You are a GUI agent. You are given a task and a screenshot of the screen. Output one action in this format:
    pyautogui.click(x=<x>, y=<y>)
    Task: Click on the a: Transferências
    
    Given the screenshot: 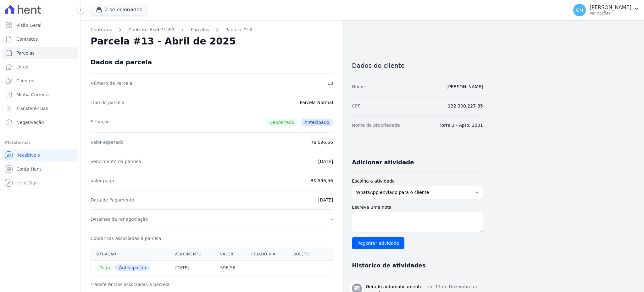 What is the action you would take?
    pyautogui.click(x=40, y=108)
    